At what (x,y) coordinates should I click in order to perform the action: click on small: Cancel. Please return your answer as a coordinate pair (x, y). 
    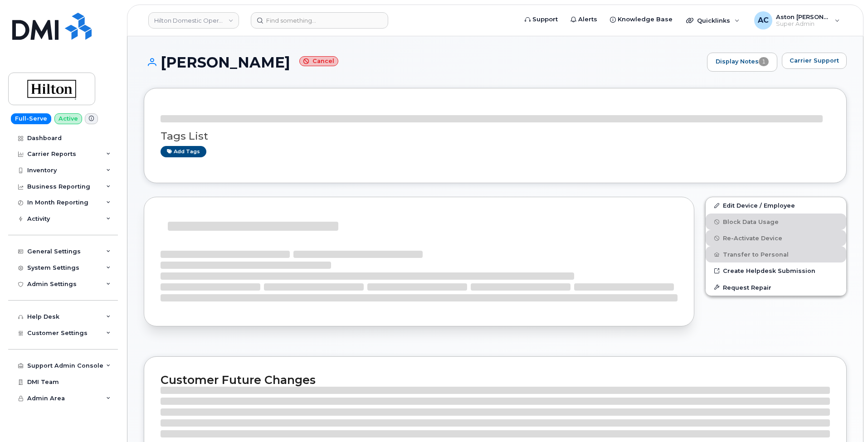
    Looking at the image, I should click on (319, 61).